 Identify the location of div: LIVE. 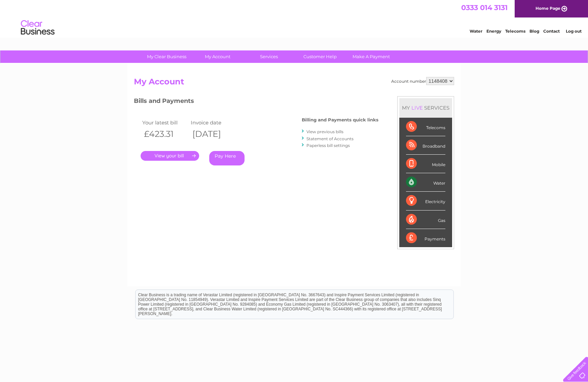
(417, 108).